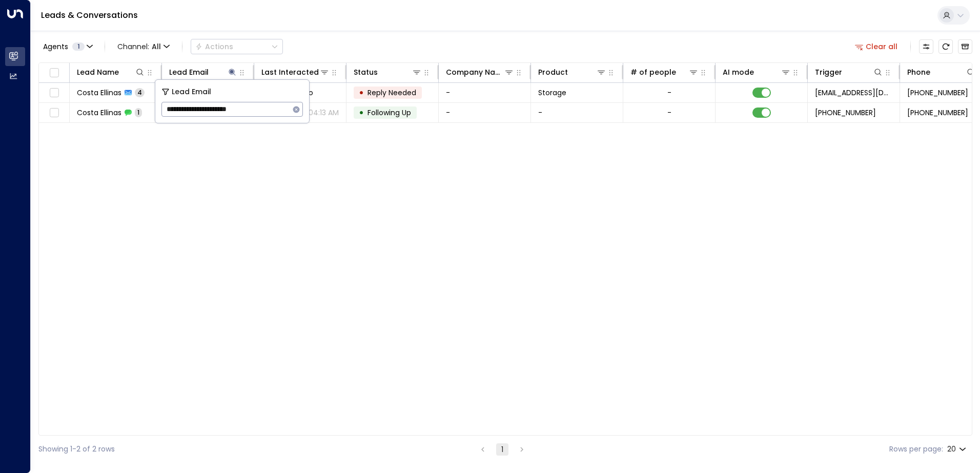 This screenshot has height=473, width=980. What do you see at coordinates (89, 15) in the screenshot?
I see `a: Leads & Conversations` at bounding box center [89, 15].